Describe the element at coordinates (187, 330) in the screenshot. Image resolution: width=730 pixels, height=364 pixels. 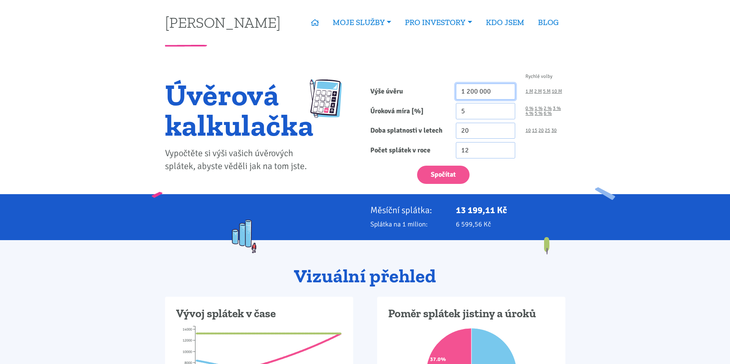
I see `tspan: 14000` at that location.